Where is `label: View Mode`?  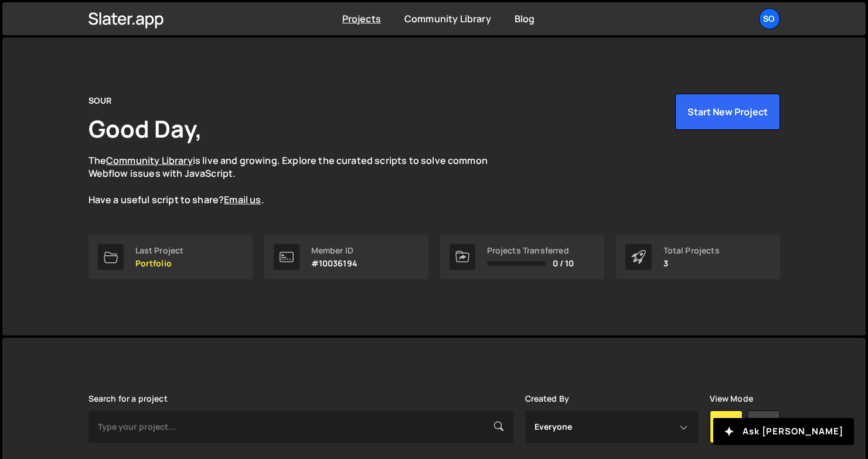
label: View Mode is located at coordinates (732, 399).